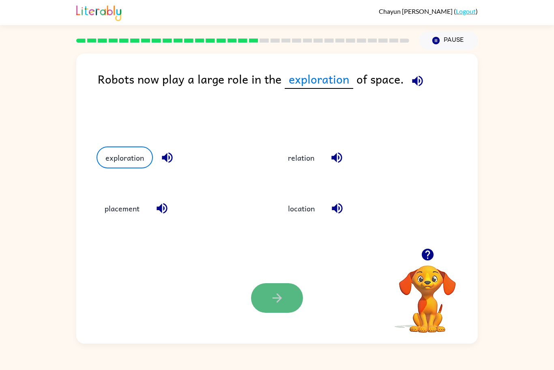 The image size is (554, 370). Describe the element at coordinates (301, 208) in the screenshot. I see `button: location` at that location.